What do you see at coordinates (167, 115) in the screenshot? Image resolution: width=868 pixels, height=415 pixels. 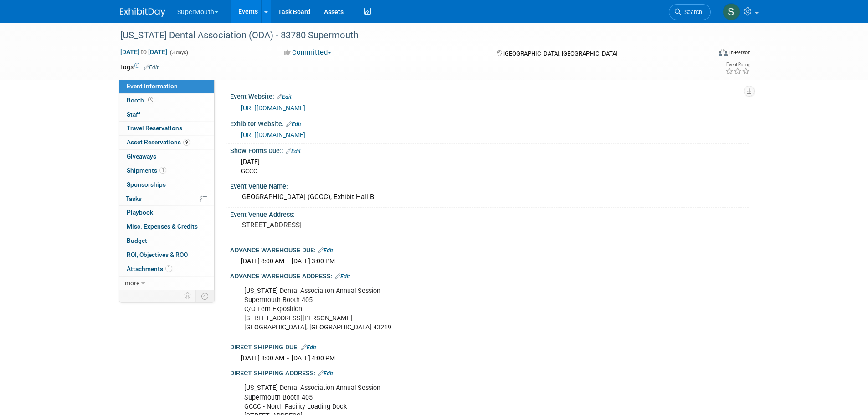 I see `a: Staff` at bounding box center [167, 115].